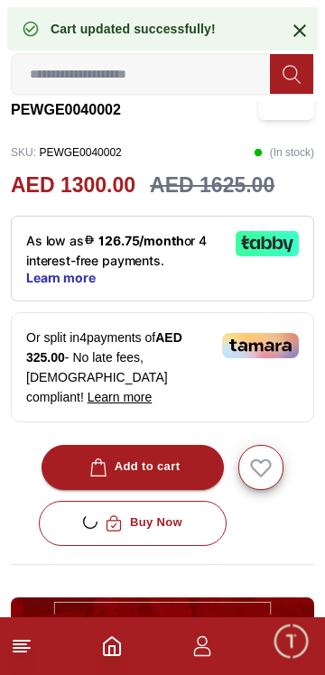  I want to click on img: Tamara, so click(260, 346).